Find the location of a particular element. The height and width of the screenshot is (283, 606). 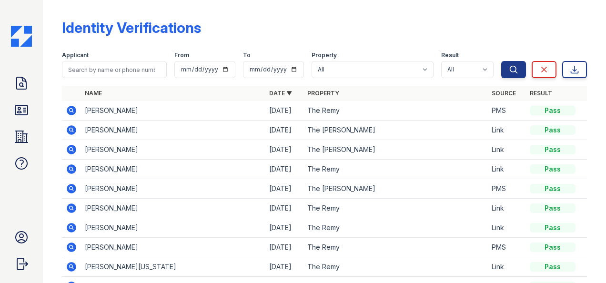

label: From is located at coordinates (181, 55).